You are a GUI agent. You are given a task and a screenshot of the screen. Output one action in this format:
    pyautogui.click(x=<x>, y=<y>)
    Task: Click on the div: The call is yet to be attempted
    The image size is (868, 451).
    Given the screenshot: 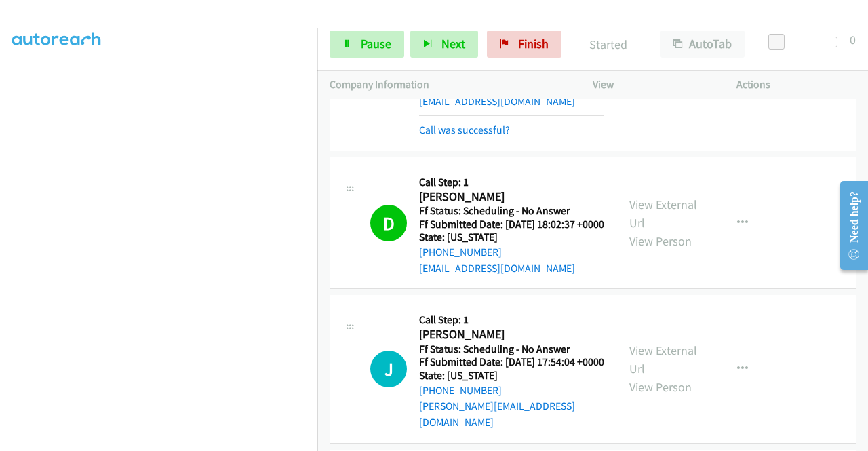 What is the action you would take?
    pyautogui.click(x=389, y=369)
    